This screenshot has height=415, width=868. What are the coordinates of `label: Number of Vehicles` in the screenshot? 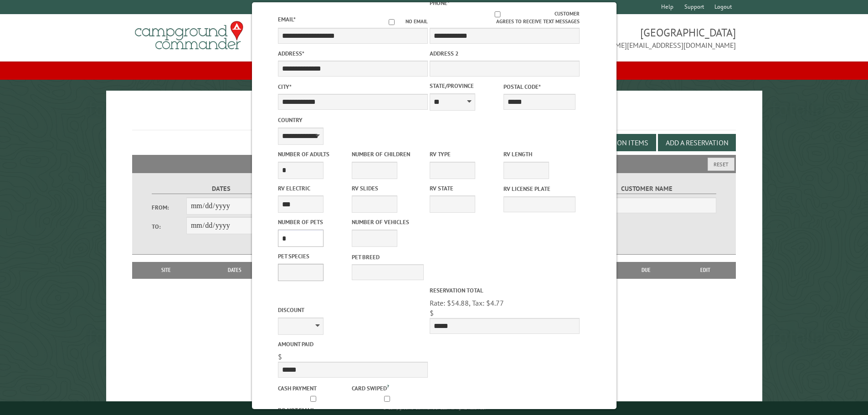 It's located at (388, 222).